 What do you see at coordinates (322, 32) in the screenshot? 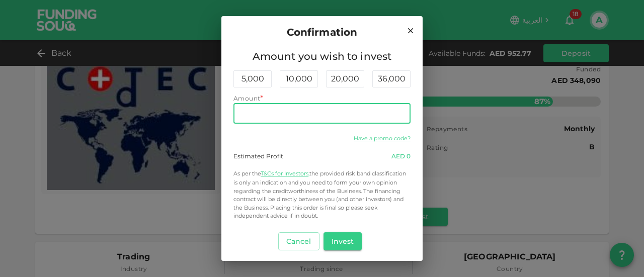
I see `span: Confirmation` at bounding box center [322, 32].